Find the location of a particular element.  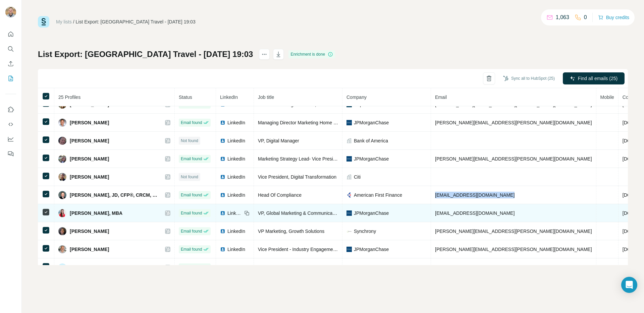

img: Surfe Logo is located at coordinates (43, 22).